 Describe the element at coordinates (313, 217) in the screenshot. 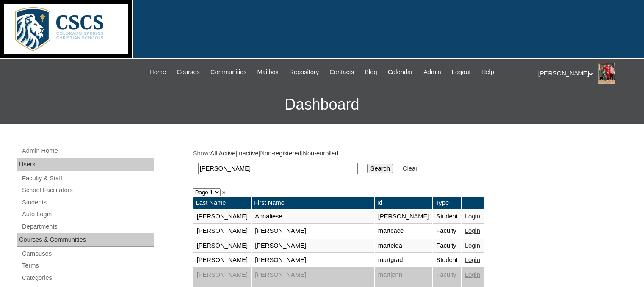

I see `td: Annaliese` at that location.